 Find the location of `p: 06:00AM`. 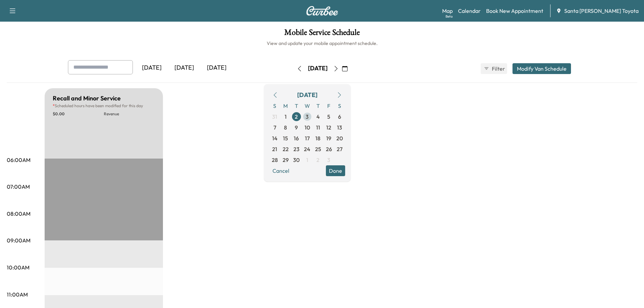

p: 06:00AM is located at coordinates (18, 160).